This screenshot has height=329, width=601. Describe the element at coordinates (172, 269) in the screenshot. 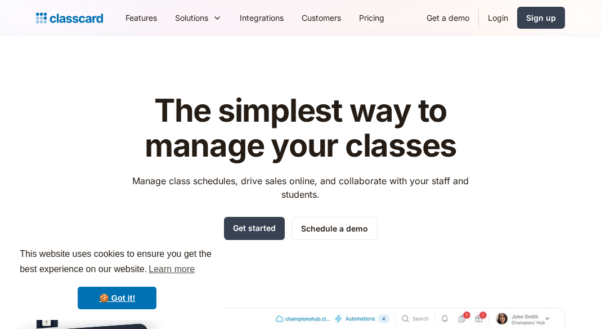

I see `a: learn more about cookies` at that location.